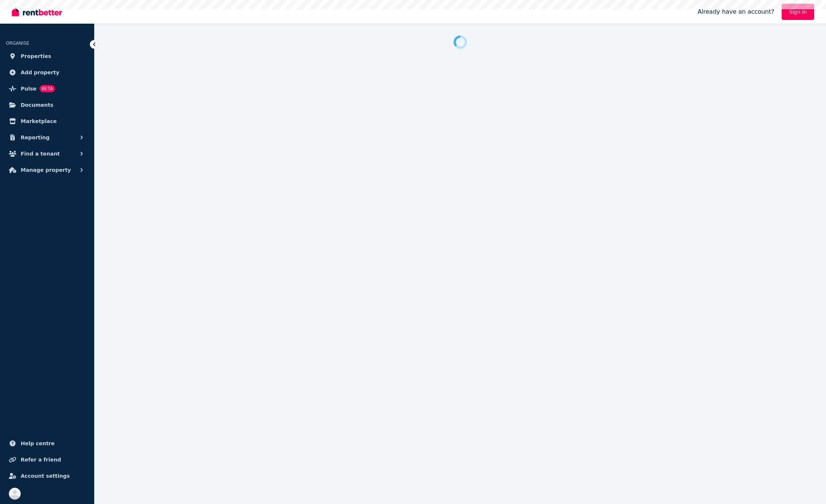 This screenshot has height=504, width=826. I want to click on span: Documents, so click(37, 105).